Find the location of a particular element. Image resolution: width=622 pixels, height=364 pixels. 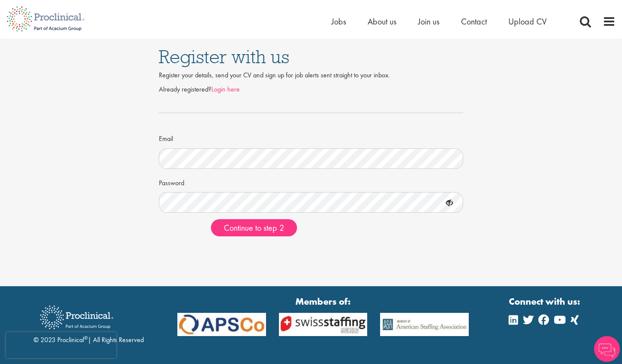

label: Email is located at coordinates (166, 138).